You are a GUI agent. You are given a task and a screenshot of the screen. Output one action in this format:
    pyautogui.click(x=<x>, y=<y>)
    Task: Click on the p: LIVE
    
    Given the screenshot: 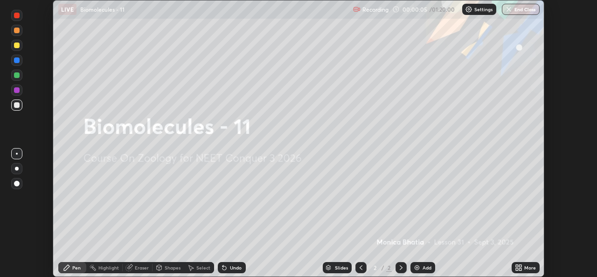 What is the action you would take?
    pyautogui.click(x=67, y=9)
    